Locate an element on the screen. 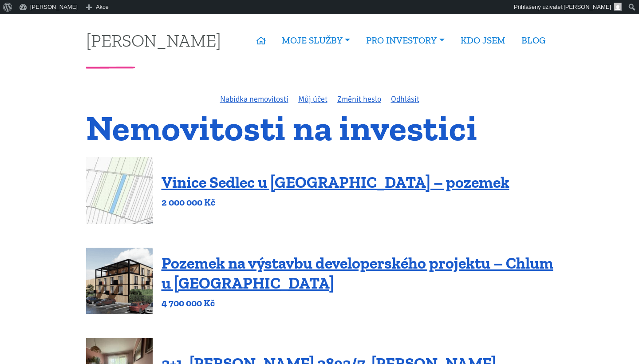  p: 4 700 000 Kč is located at coordinates (357, 303).